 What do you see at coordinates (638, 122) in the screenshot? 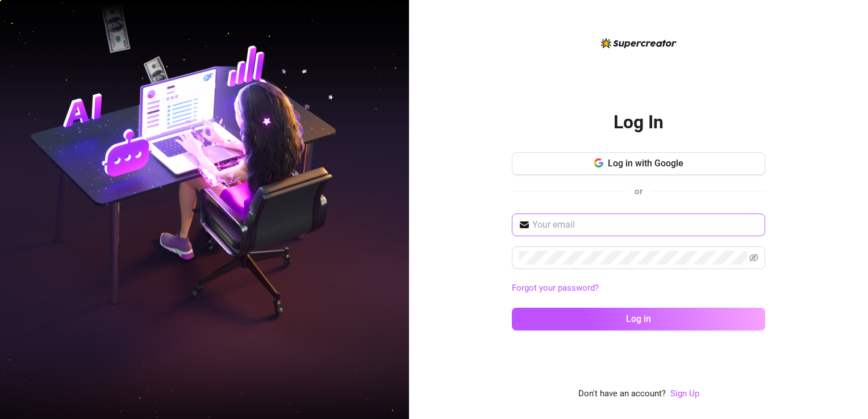
I see `h2: Log In` at bounding box center [638, 122].